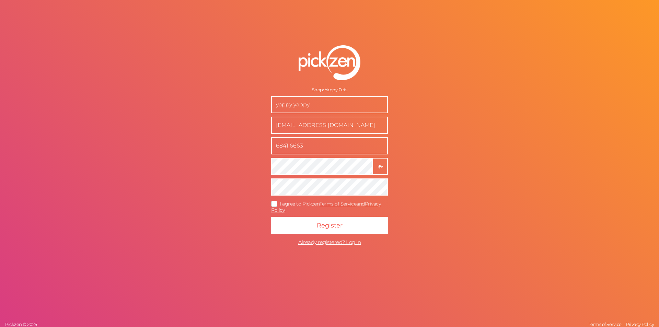  I want to click on div: Shop: Yappy Pets, so click(330, 90).